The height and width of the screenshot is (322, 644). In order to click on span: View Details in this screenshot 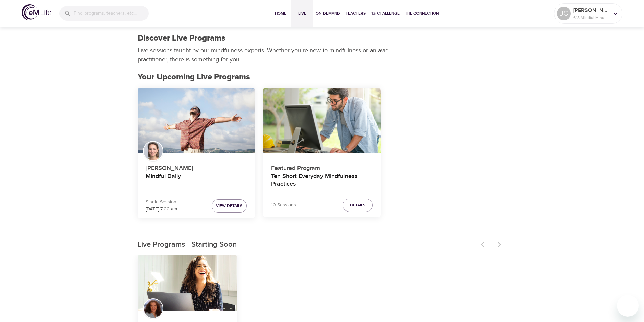, I will do `click(229, 206)`.